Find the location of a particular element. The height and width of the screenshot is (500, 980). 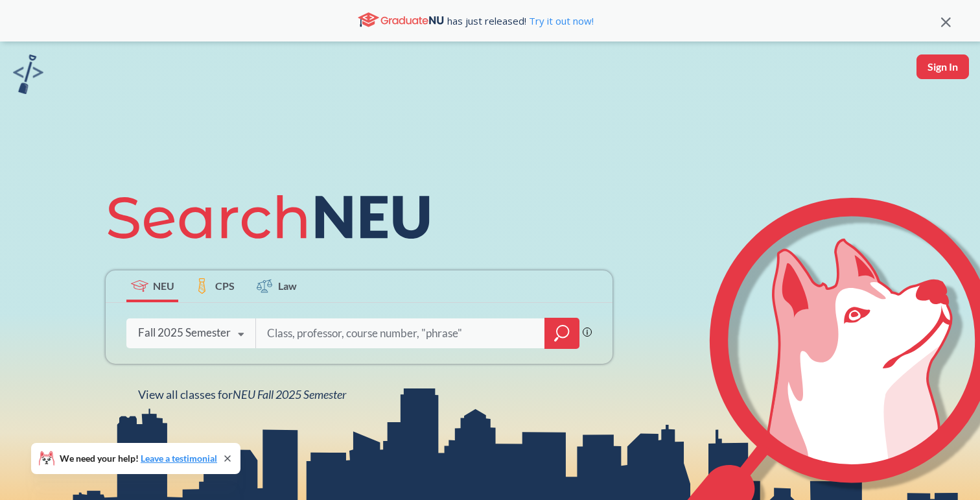

span: View all classes for is located at coordinates (242, 394).